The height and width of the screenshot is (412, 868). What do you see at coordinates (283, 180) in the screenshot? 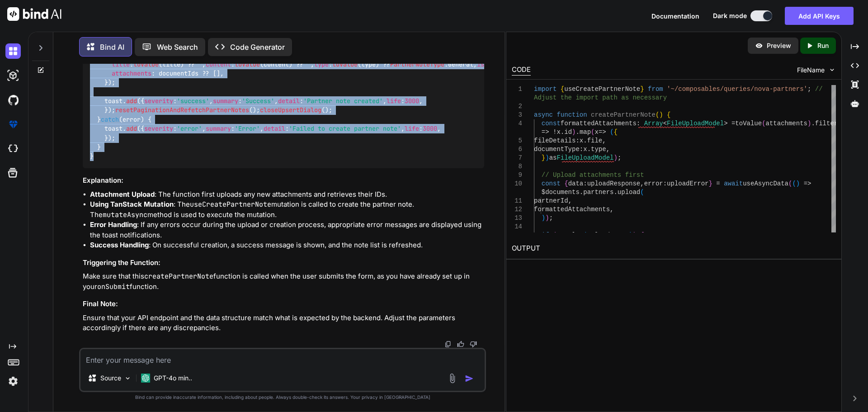
I see `h3: Explanation:` at bounding box center [283, 180].